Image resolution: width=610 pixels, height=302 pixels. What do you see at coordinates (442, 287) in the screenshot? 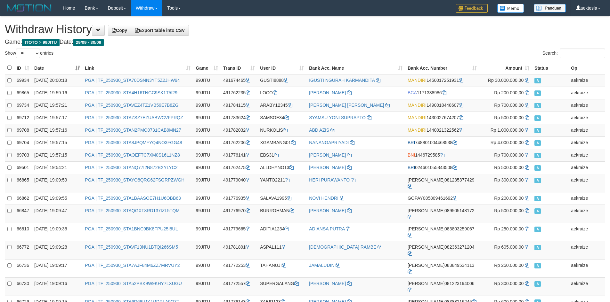
I see `td: 081223194006` at bounding box center [442, 287].